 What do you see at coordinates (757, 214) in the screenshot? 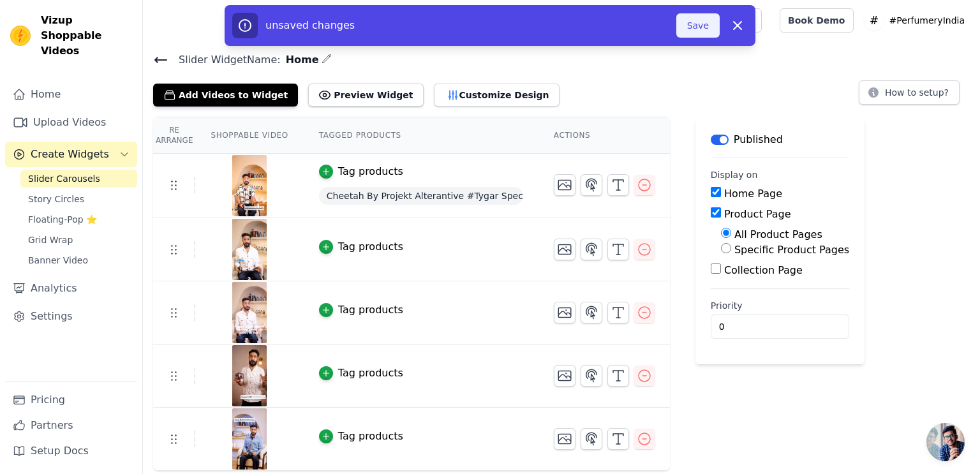
I see `label: Product Page` at bounding box center [757, 214].